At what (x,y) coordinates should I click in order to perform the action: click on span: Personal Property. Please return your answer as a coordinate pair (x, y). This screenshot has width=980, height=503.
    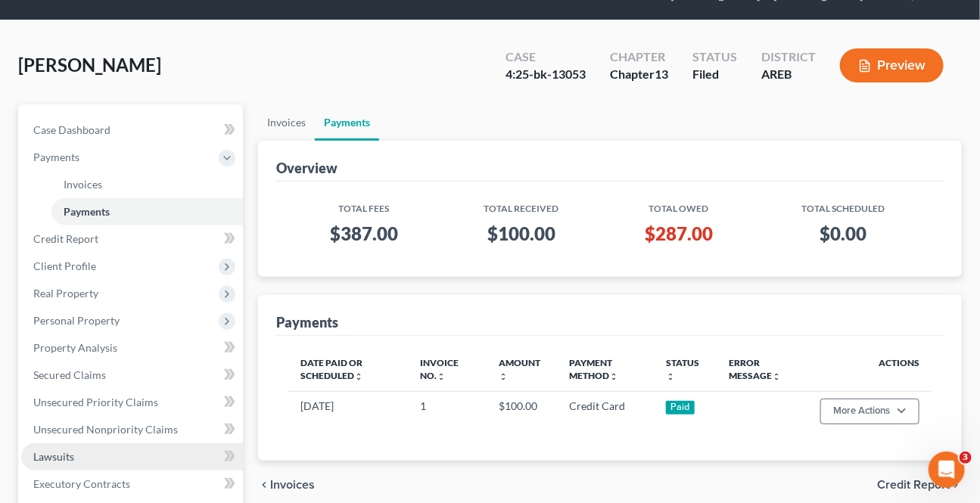
    Looking at the image, I should click on (76, 320).